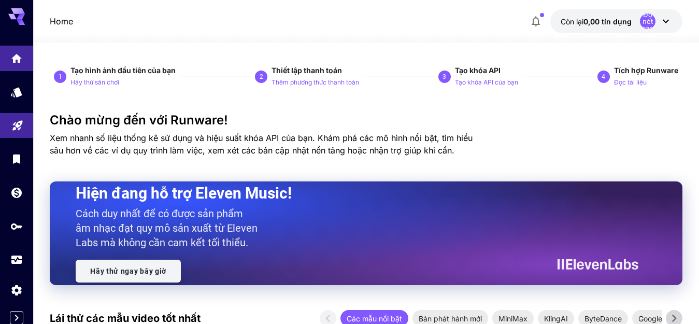 The width and height of the screenshot is (699, 324). What do you see at coordinates (513, 318) in the screenshot?
I see `font: MiniMax` at bounding box center [513, 318].